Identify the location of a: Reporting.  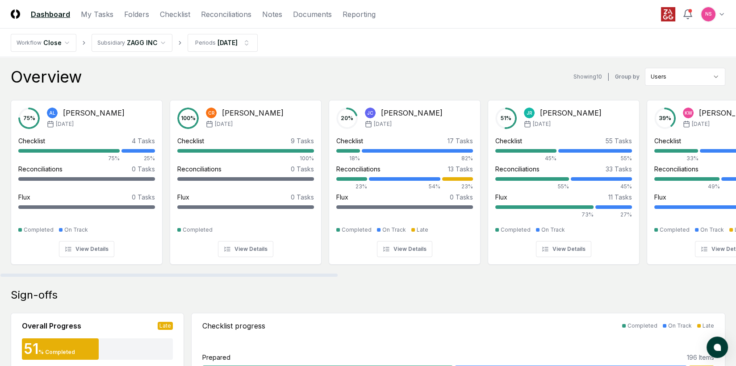
(359, 14).